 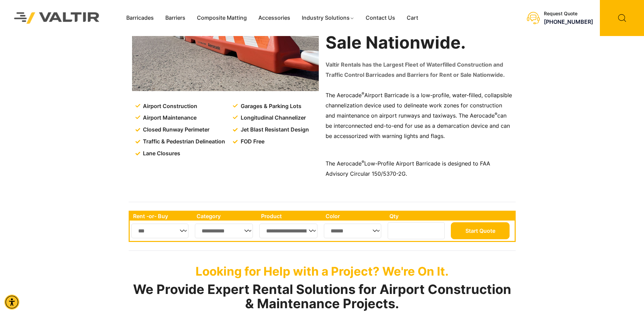 What do you see at coordinates (412, 18) in the screenshot?
I see `a: Cart` at bounding box center [412, 18].